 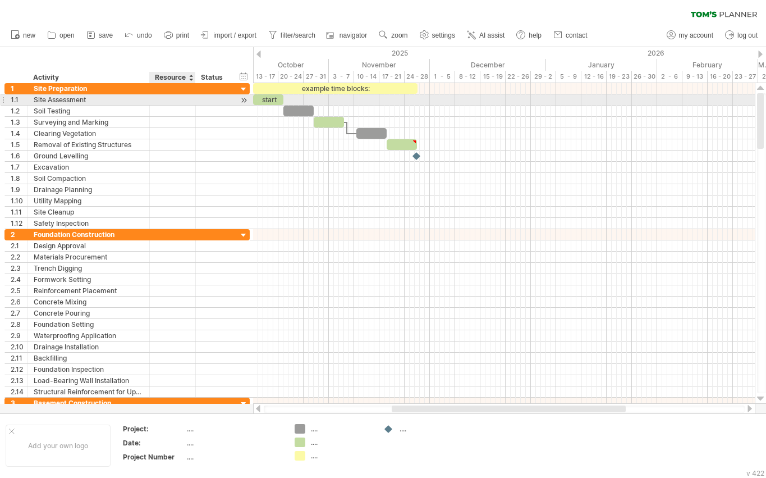 I want to click on div: 2.9, so click(x=19, y=335).